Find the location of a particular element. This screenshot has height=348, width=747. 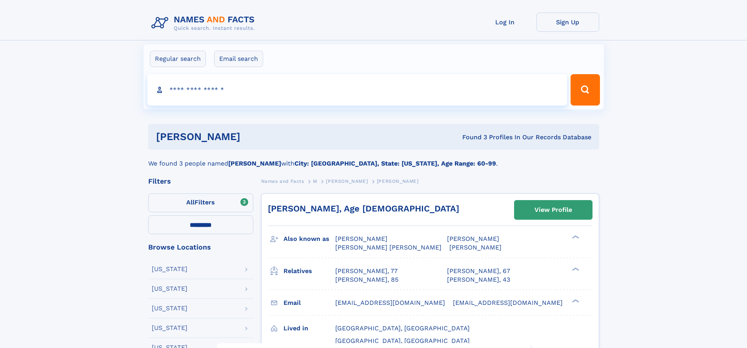

h3: Also known as is located at coordinates (309, 239).